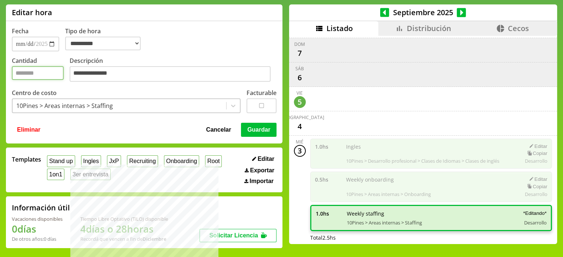 This screenshot has height=257, width=563. Describe the element at coordinates (300, 53) in the screenshot. I see `div: 7` at that location.